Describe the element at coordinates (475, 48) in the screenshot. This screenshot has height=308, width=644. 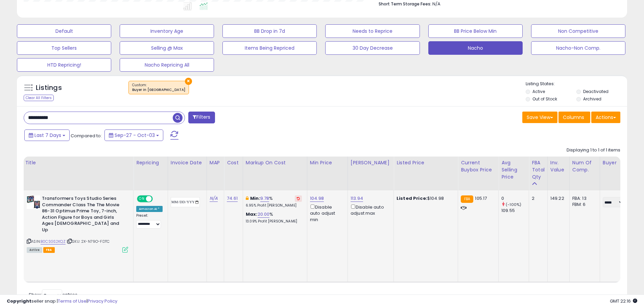
I see `button: Nacho` at that location.